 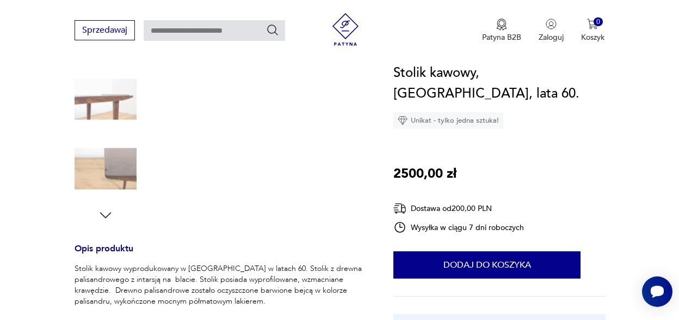 What do you see at coordinates (598, 22) in the screenshot?
I see `div: 0` at bounding box center [598, 22].